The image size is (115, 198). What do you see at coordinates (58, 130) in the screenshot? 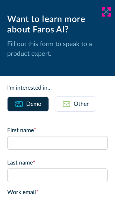
I see `label: First name` at bounding box center [58, 130].